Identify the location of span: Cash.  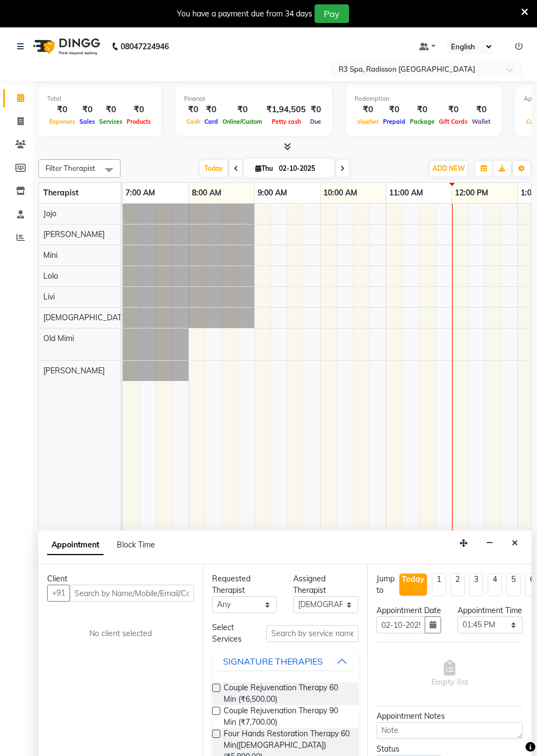
(193, 121).